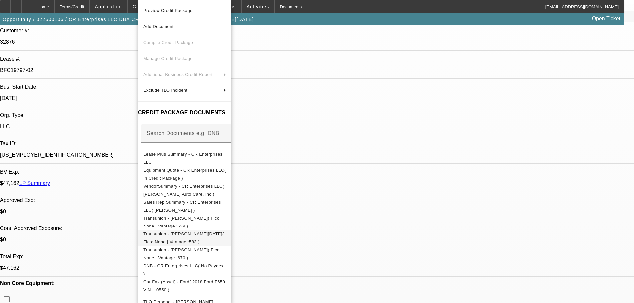 This screenshot has height=303, width=634. I want to click on span: Exclude TLO Incident, so click(165, 90).